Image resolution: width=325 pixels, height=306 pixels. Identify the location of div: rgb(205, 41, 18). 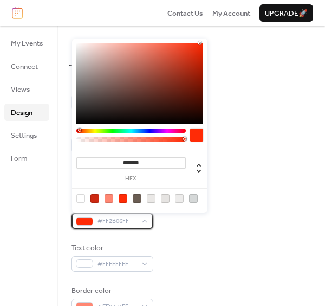
(95, 198).